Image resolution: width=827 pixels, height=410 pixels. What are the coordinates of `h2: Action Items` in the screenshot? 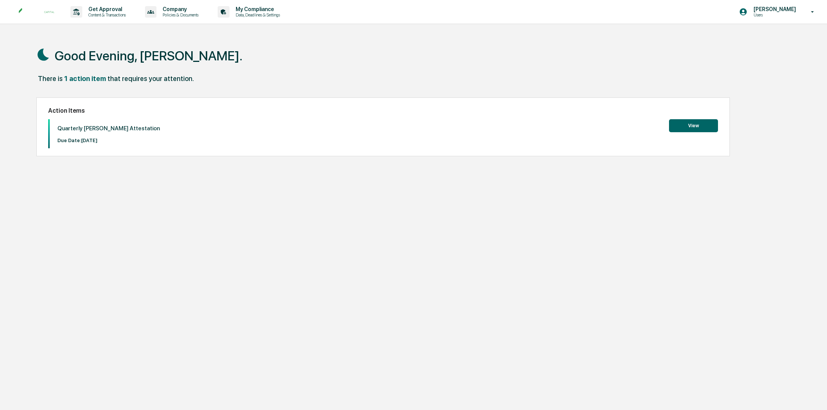 It's located at (383, 110).